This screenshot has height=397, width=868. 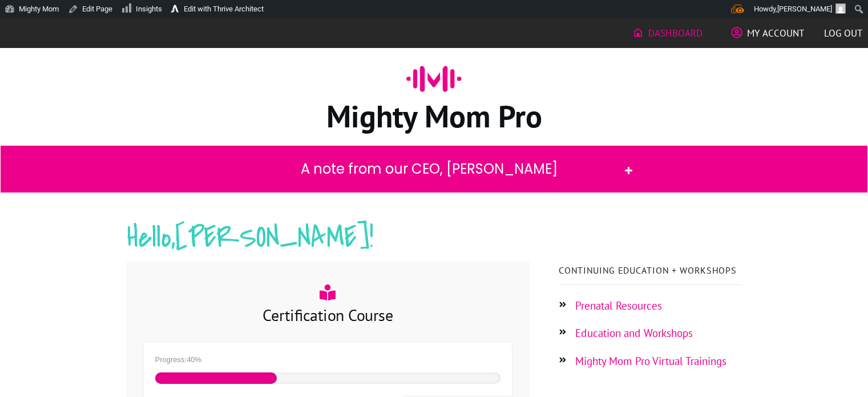 I want to click on p: Continuing Education + Workshops, so click(x=650, y=270).